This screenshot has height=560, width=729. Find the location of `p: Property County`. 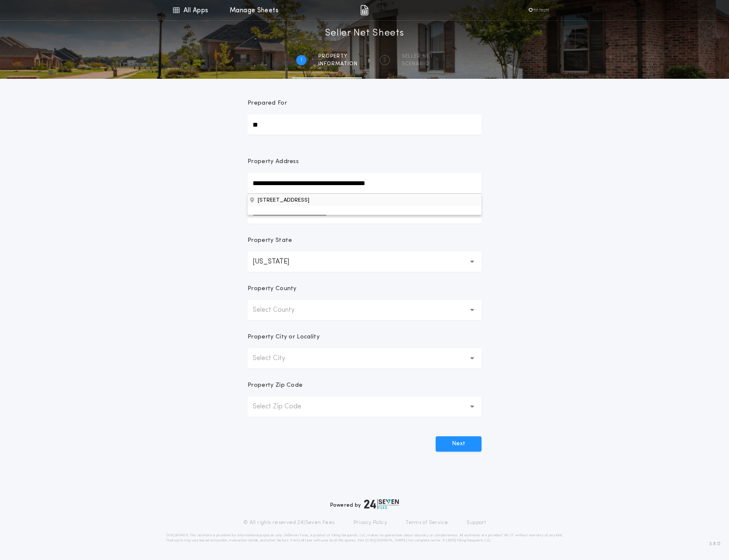

p: Property County is located at coordinates (272, 289).